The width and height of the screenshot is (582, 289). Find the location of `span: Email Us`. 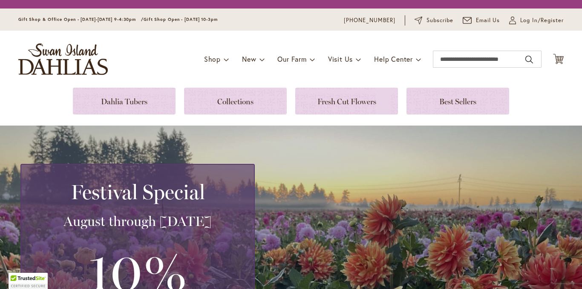

span: Email Us is located at coordinates (488, 20).